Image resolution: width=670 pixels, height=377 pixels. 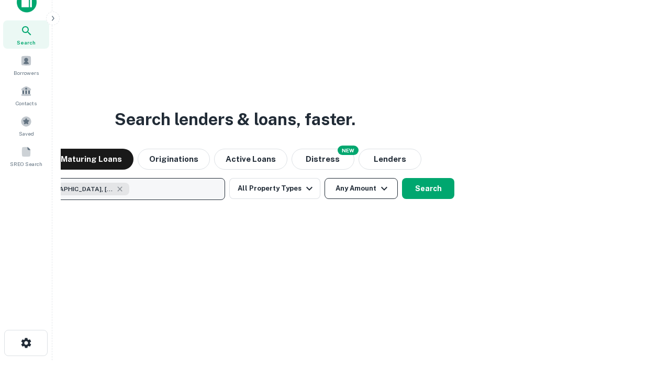 I want to click on h3: Search lenders & loans, faster., so click(x=235, y=119).